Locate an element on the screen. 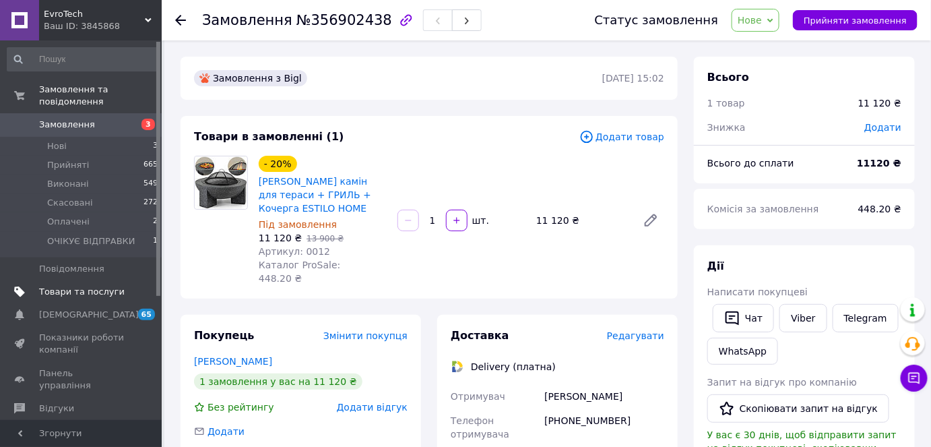 This screenshot has height=447, width=931. div: 1 замовлення у вас на 11 120 ₴ is located at coordinates (278, 381).